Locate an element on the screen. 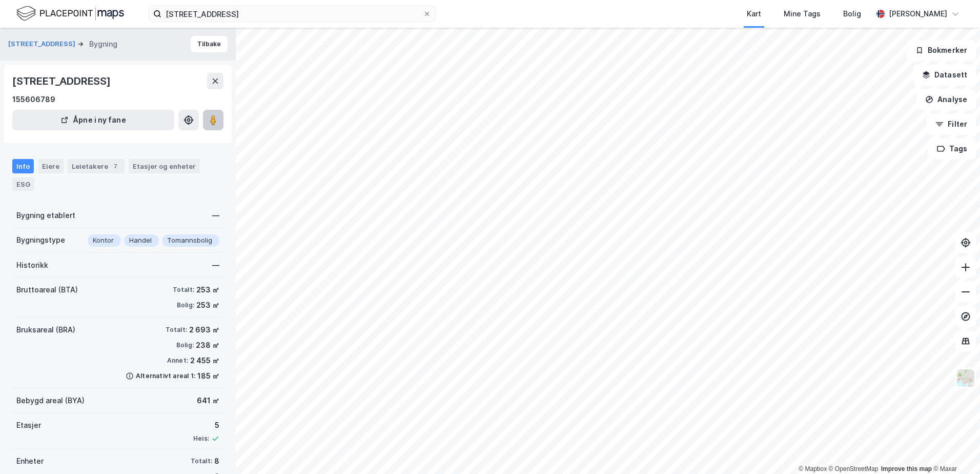 The height and width of the screenshot is (474, 980). button: Datasett is located at coordinates (944, 75).